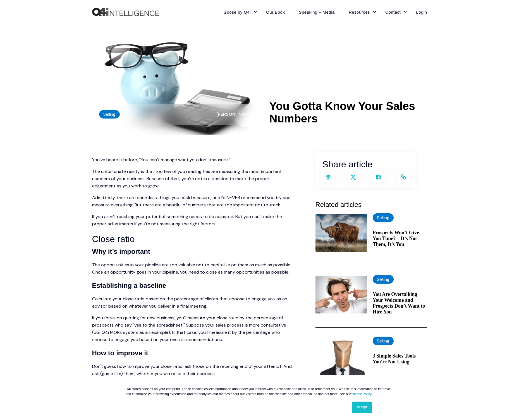  I want to click on p: If you focus on quoting for new business, you'll measure your close ratio by the percentage of pr..., so click(193, 329).